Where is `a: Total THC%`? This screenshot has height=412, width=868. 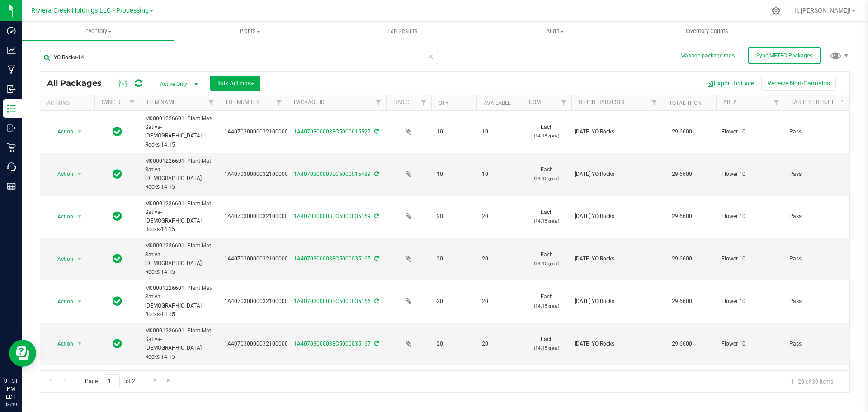
a: Total THC% is located at coordinates (685, 103).